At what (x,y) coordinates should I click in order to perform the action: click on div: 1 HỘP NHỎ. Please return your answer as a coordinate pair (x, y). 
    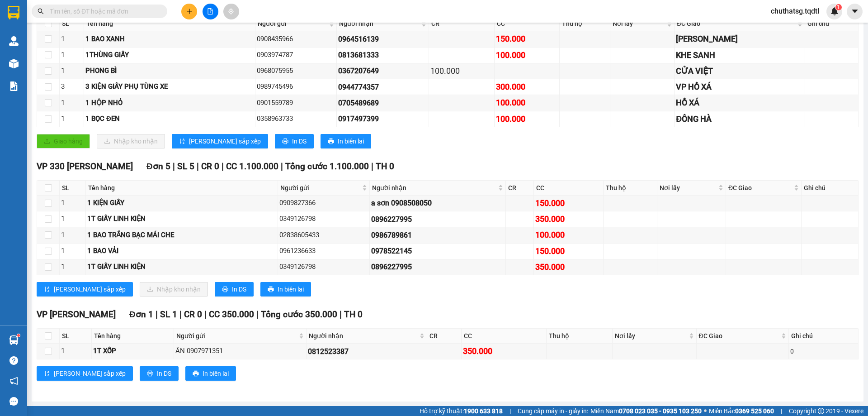
    Looking at the image, I should click on (169, 103).